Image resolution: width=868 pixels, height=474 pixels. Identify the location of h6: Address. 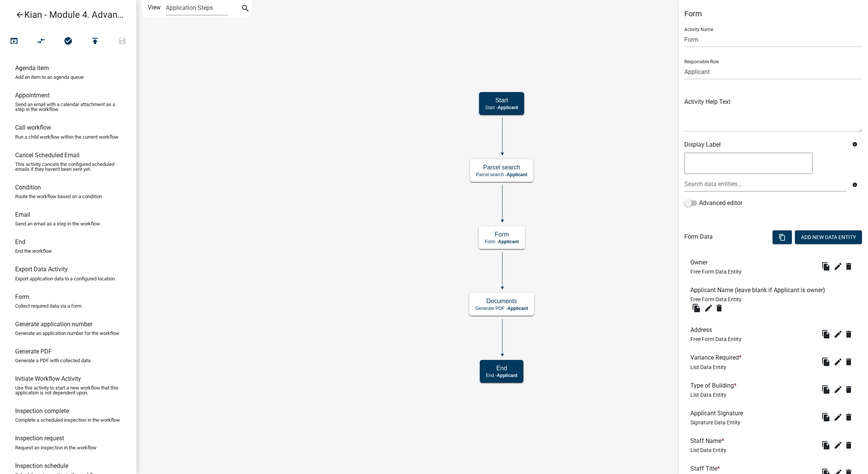
(716, 330).